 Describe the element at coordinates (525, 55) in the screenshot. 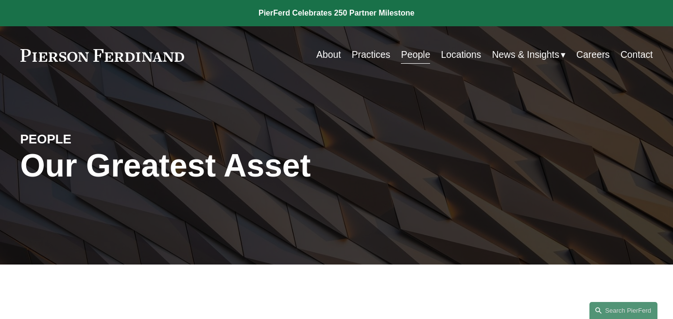

I see `span: News & Insights` at that location.